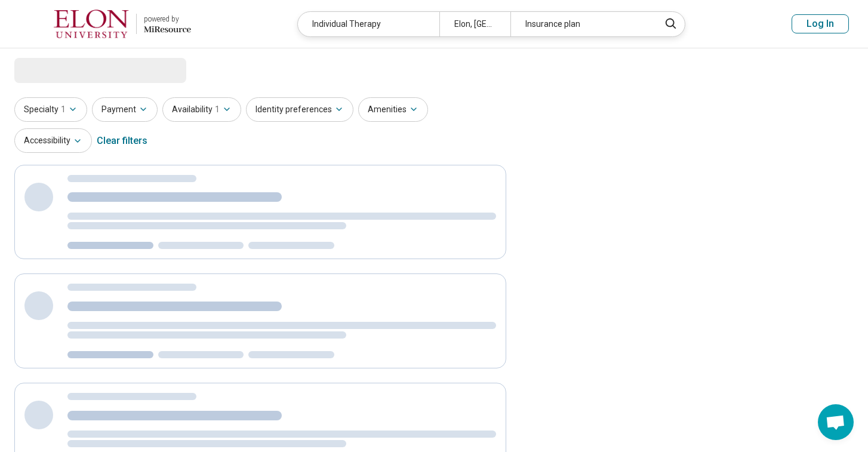 Image resolution: width=868 pixels, height=452 pixels. I want to click on button: Amenities, so click(393, 109).